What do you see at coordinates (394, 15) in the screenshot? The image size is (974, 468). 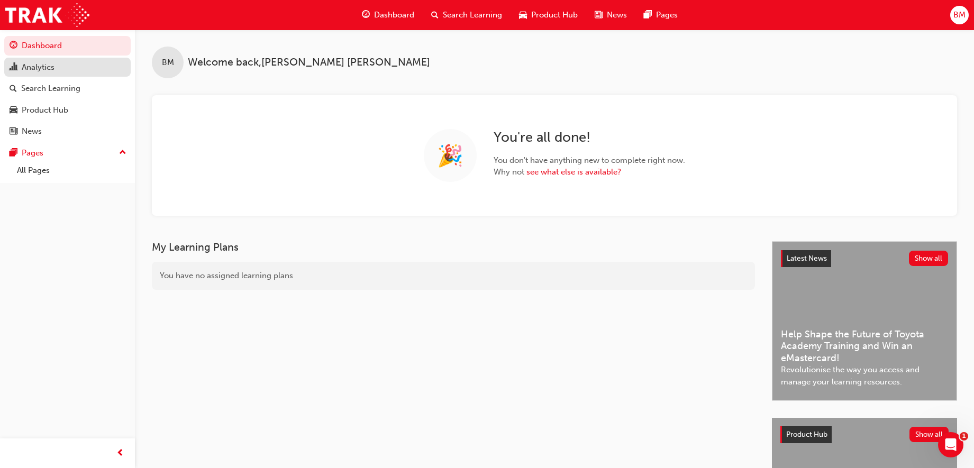 I see `span: Dashboard` at bounding box center [394, 15].